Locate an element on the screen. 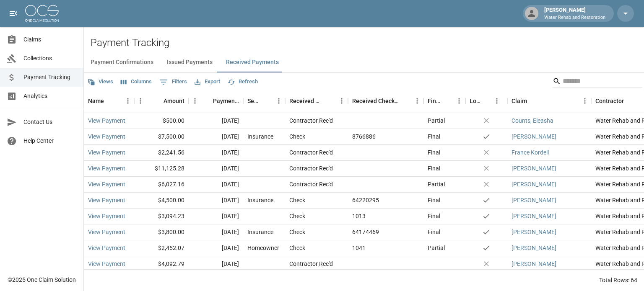  div: $2,241.56 is located at coordinates (162, 153).